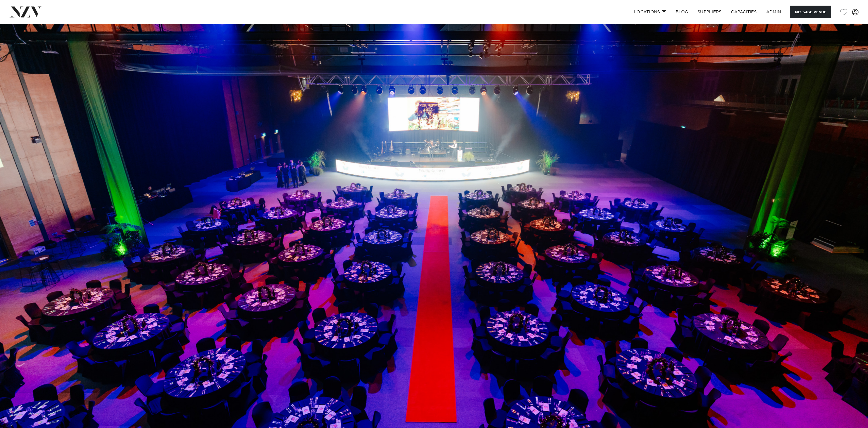 Image resolution: width=868 pixels, height=428 pixels. Describe the element at coordinates (650, 12) in the screenshot. I see `a: Locations` at that location.